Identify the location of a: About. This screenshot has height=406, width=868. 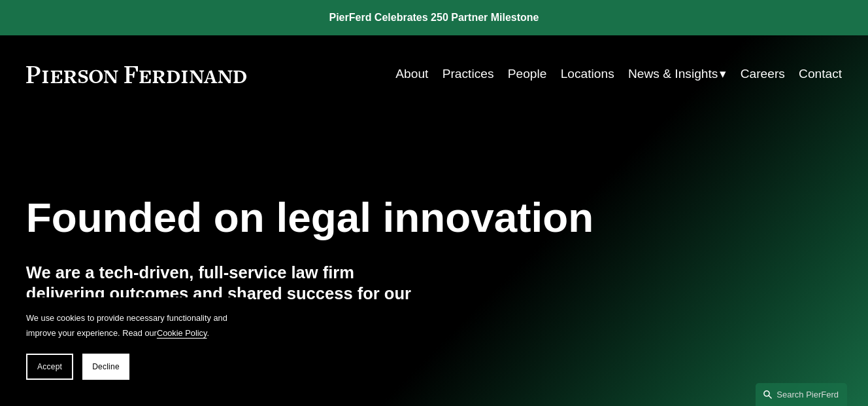
(412, 74).